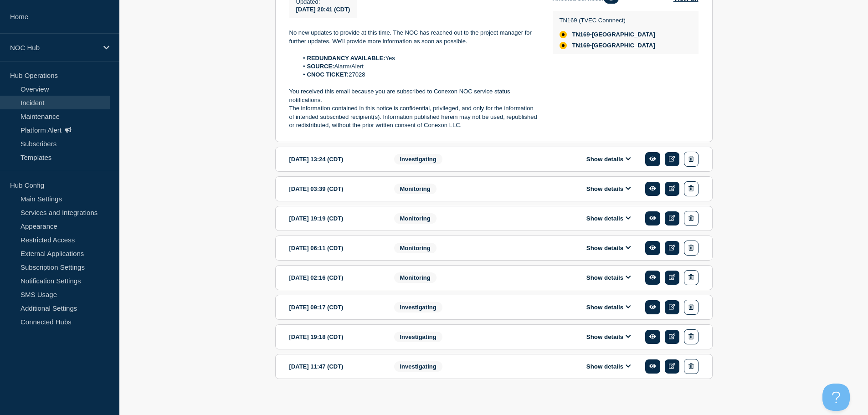 The width and height of the screenshot is (868, 415). I want to click on p: The information contained in this notice is confidential, privileged, and only for the informatio..., so click(414, 117).